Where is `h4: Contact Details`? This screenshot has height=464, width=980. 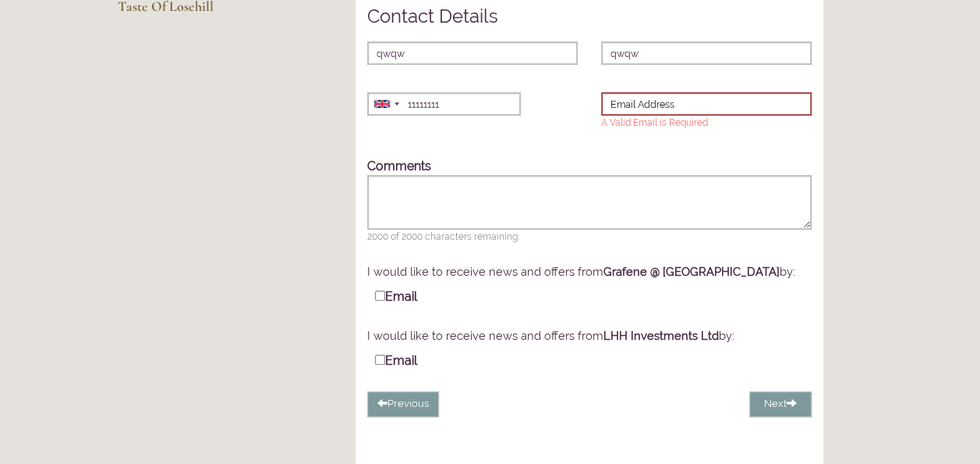 h4: Contact Details is located at coordinates (590, 16).